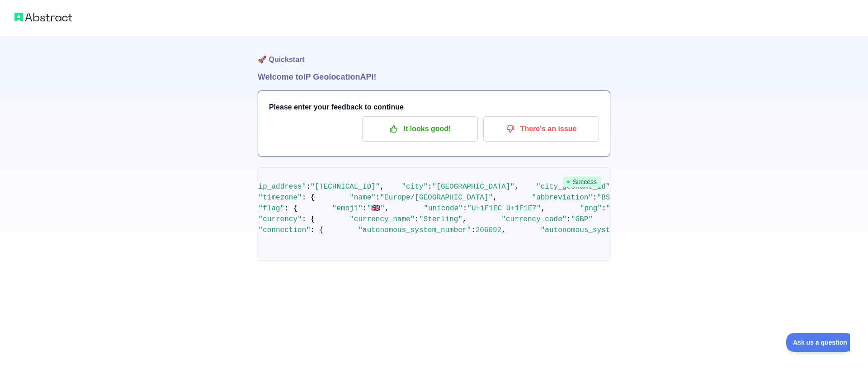 The image size is (868, 370). Describe the element at coordinates (582, 182) in the screenshot. I see `span: Success` at that location.